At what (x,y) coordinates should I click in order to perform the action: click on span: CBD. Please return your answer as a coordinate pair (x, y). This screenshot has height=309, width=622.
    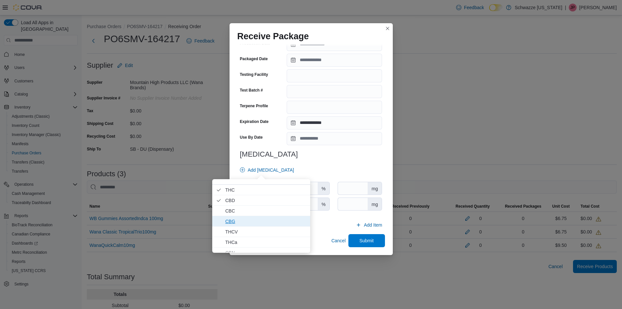
    Looking at the image, I should click on (266, 200).